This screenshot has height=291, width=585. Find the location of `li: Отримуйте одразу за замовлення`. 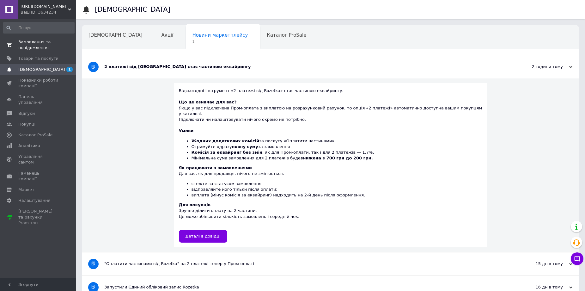

li: Отримуйте одразу за замовлення is located at coordinates (337, 147).